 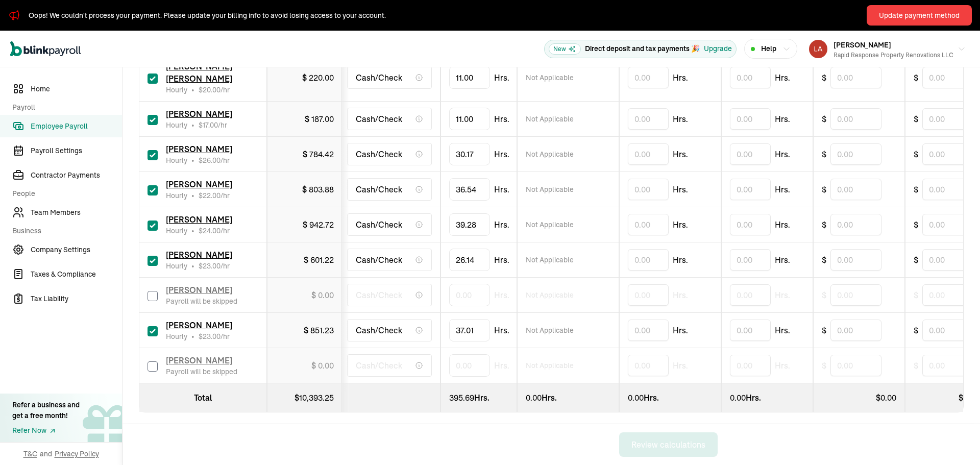 I want to click on span: 395.69, so click(x=461, y=398).